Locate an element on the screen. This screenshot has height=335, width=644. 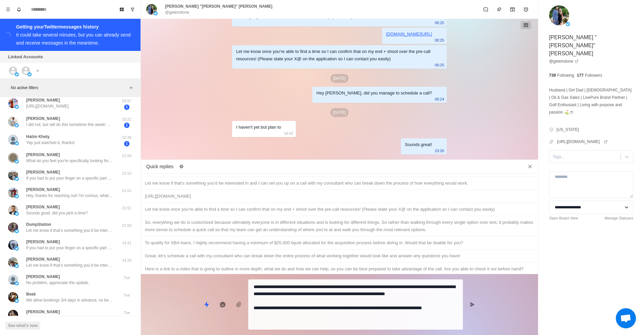
a: Open Board View is located at coordinates (563, 218).